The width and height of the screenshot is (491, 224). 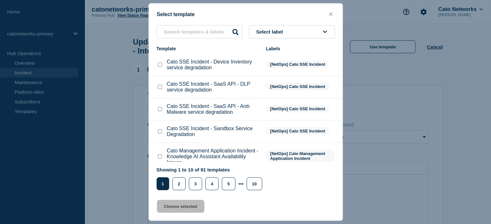 I want to click on button: close button, so click(x=331, y=14).